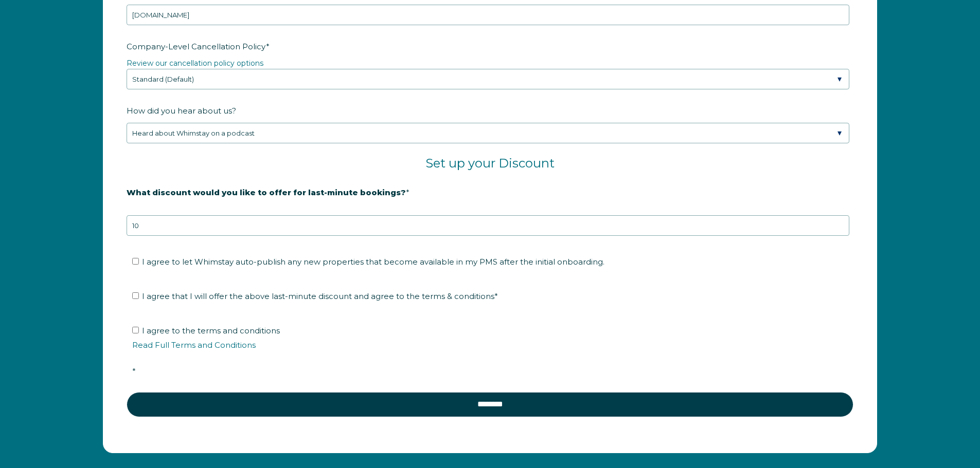 The width and height of the screenshot is (980, 468). Describe the element at coordinates (266, 192) in the screenshot. I see `strong: What discount would you like to offer for last-minute bookings?` at that location.